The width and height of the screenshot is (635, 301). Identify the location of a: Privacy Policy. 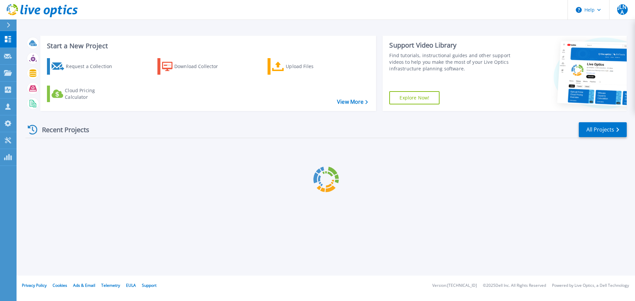
(34, 286).